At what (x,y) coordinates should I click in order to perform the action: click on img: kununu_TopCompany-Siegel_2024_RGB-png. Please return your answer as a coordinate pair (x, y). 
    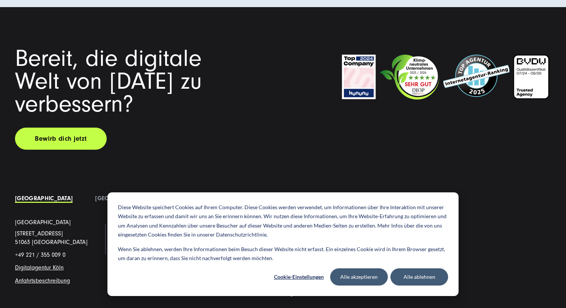
    Looking at the image, I should click on (359, 77).